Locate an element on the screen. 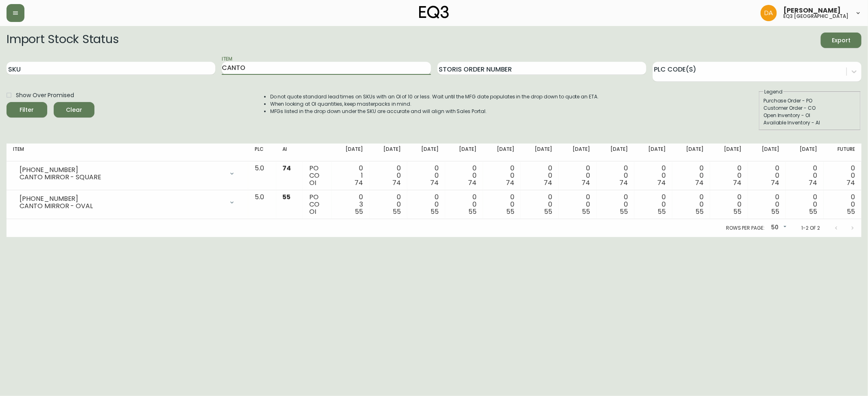 The image size is (868, 396). h2: Import Stock Status is located at coordinates (62, 40).